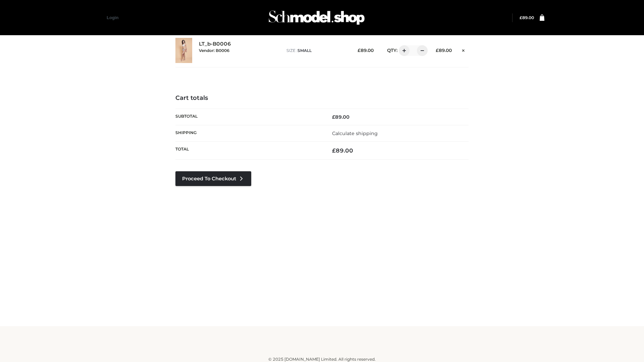 Image resolution: width=644 pixels, height=362 pixels. I want to click on div: QTY:, so click(402, 51).